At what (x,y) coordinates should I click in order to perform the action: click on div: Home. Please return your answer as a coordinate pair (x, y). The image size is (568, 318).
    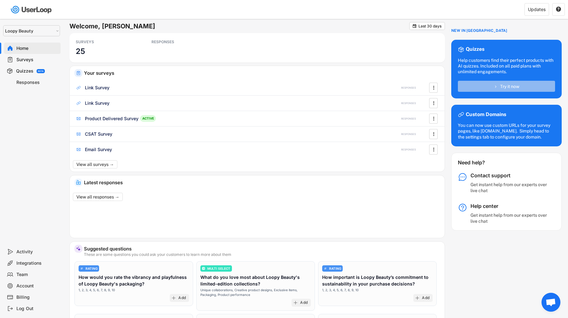
    Looking at the image, I should click on (37, 48).